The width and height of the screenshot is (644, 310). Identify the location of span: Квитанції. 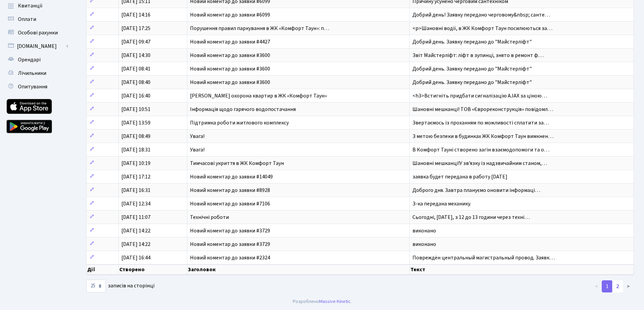
(30, 6).